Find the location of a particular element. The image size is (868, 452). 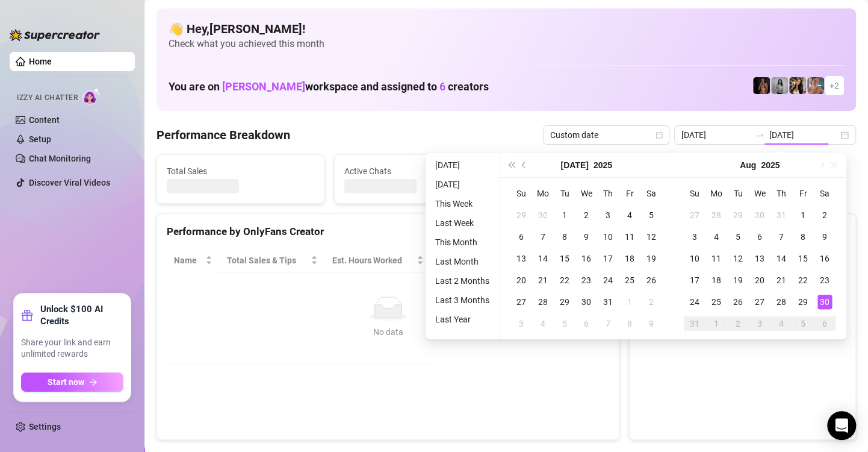

a: Content is located at coordinates (44, 120).